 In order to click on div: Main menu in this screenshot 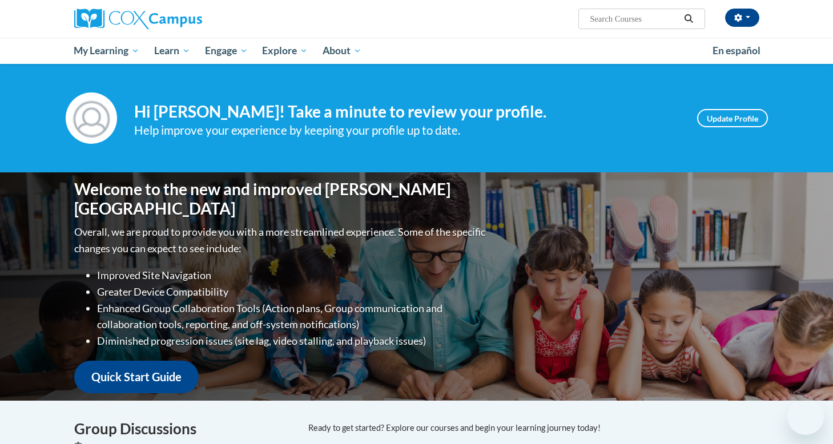, I will do `click(417, 51)`.